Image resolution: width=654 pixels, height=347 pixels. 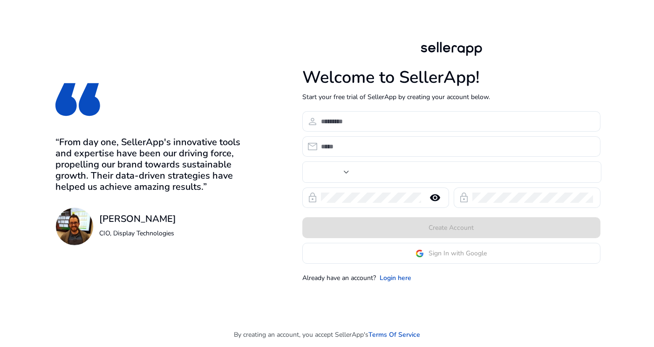 What do you see at coordinates (394, 335) in the screenshot?
I see `a: Terms Of Service` at bounding box center [394, 335].